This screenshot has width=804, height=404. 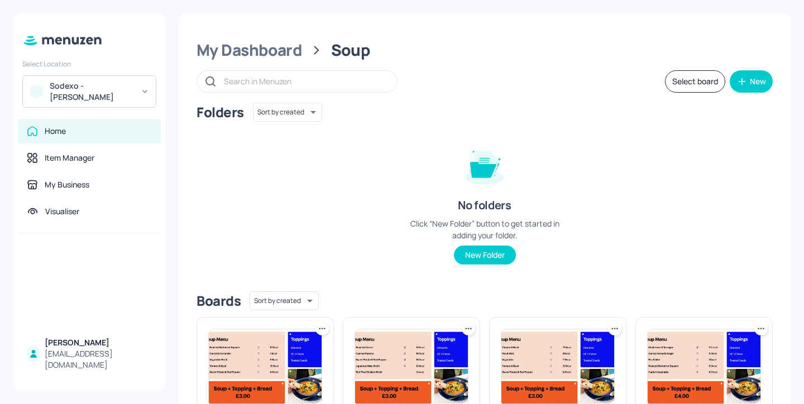 What do you see at coordinates (218, 301) in the screenshot?
I see `div: Boards` at bounding box center [218, 301].